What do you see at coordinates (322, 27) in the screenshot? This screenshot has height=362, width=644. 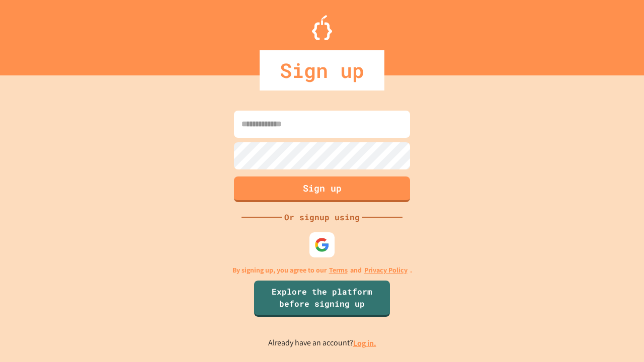 I see `img: Logo.svg` at bounding box center [322, 27].